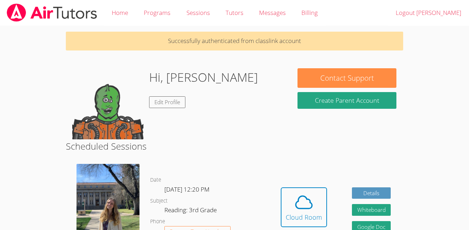 Image resolution: width=469 pixels, height=230 pixels. Describe the element at coordinates (347, 100) in the screenshot. I see `button: Create Parent Account` at that location.